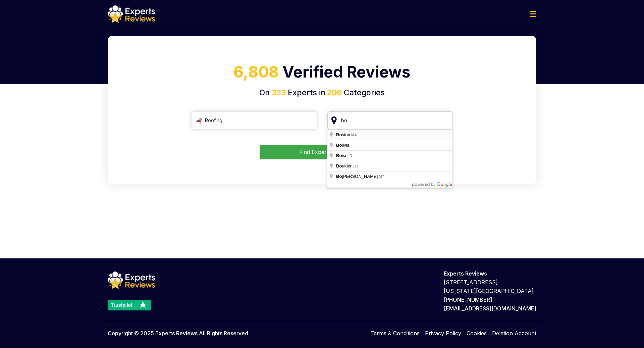 Image resolution: width=644 pixels, height=348 pixels. What do you see at coordinates (254, 120) in the screenshot?
I see `input: Search Category` at bounding box center [254, 120].